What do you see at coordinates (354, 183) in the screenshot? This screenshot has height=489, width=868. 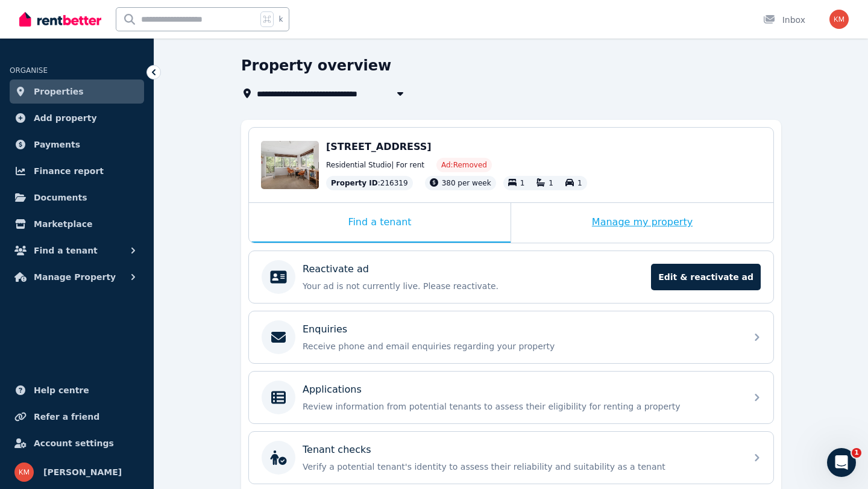 I see `span: Property ID` at bounding box center [354, 183].